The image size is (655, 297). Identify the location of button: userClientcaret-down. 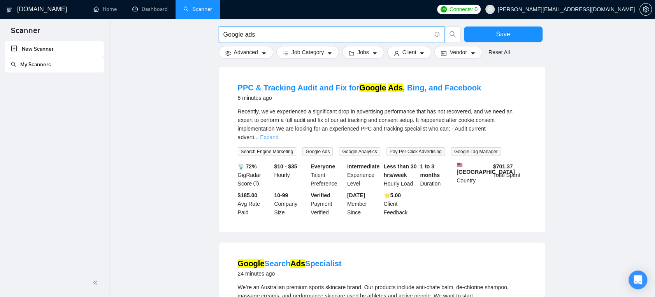
(410, 52).